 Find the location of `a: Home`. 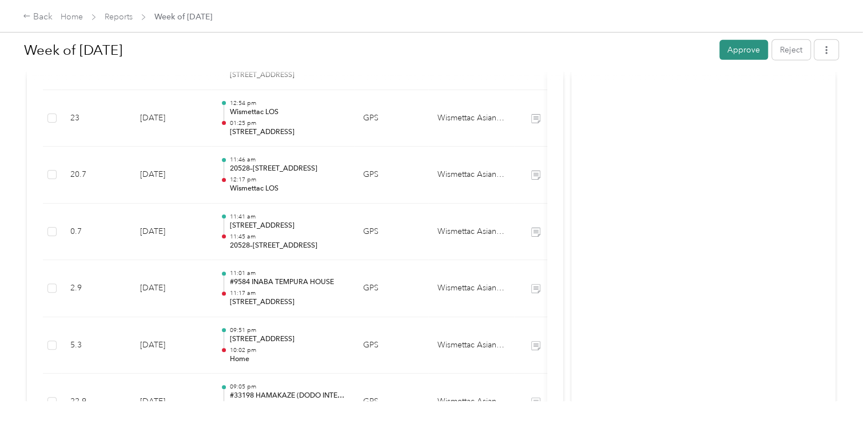

a: Home is located at coordinates (72, 16).